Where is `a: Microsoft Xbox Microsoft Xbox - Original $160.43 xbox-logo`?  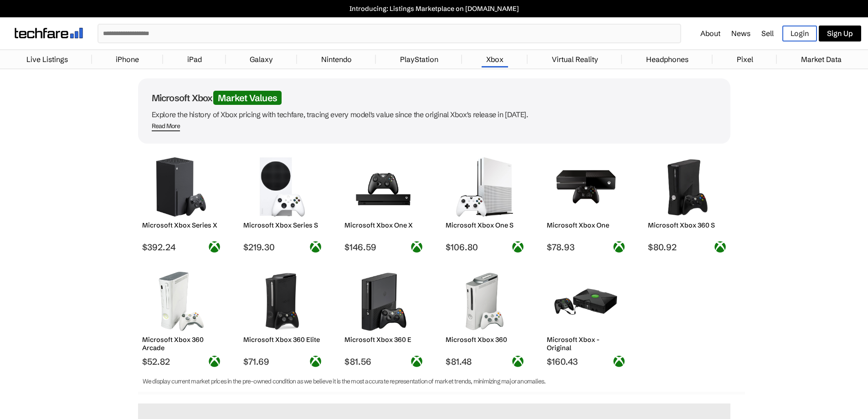 a: Microsoft Xbox Microsoft Xbox - Original $160.43 xbox-logo is located at coordinates (586, 316).